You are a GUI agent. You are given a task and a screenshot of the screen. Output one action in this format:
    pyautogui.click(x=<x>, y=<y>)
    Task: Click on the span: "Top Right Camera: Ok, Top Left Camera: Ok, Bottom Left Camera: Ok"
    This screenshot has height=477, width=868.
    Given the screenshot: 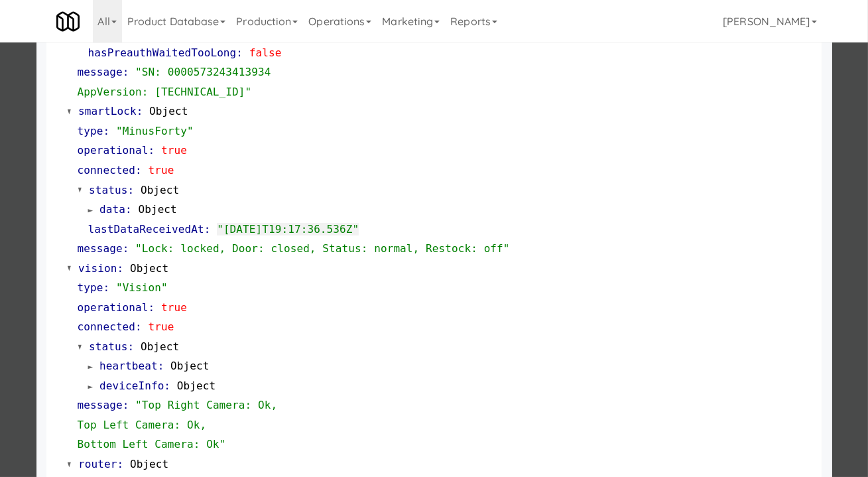 What is the action you would take?
    pyautogui.click(x=177, y=424)
    